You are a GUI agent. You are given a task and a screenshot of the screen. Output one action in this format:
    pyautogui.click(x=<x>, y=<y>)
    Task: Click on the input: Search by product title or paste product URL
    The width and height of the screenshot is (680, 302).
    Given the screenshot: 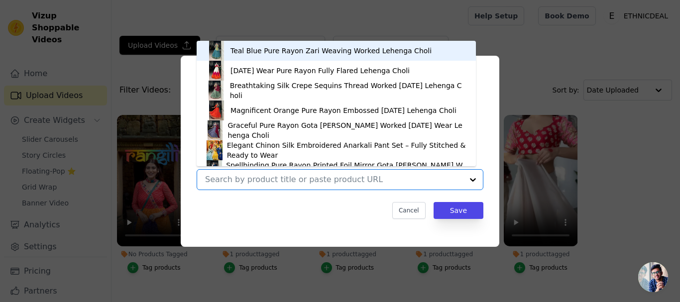 What is the action you would take?
    pyautogui.click(x=334, y=179)
    